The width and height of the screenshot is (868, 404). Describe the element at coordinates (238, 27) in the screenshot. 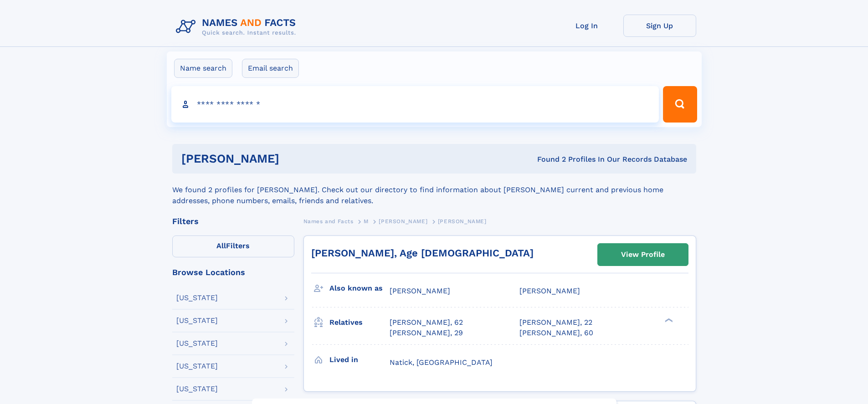

I see `img: Logo Names and Facts` at that location.